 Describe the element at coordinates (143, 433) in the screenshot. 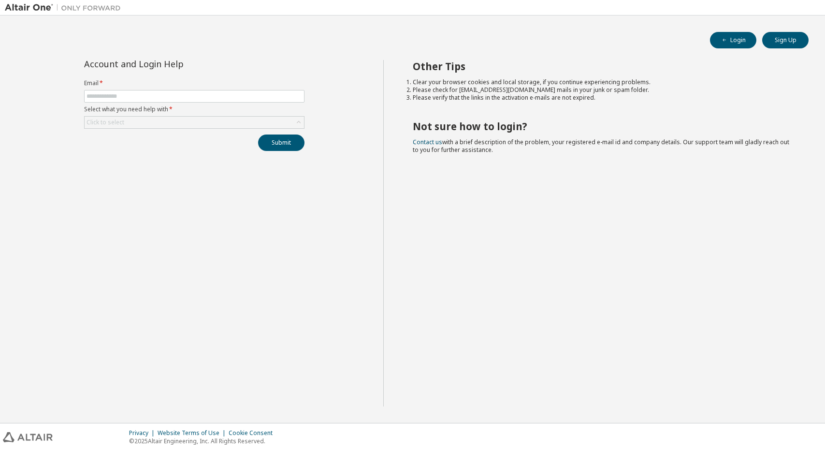

I see `div: Privacy` at that location.